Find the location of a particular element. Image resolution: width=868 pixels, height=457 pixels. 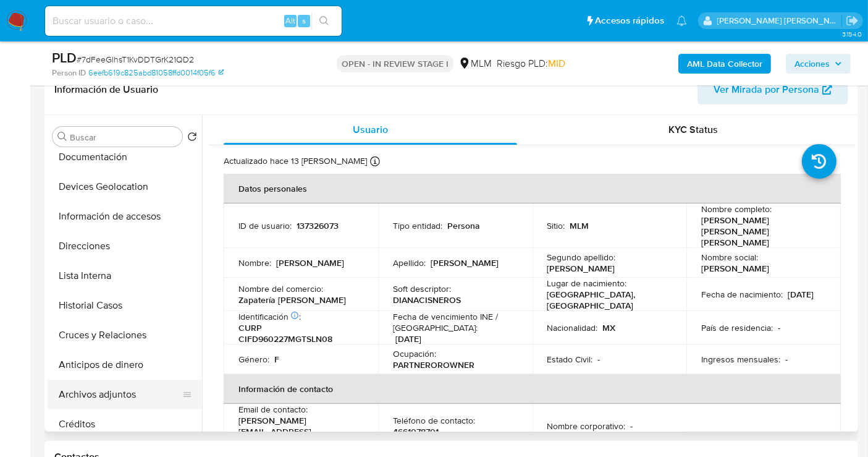

input: Buscar is located at coordinates (124, 137).